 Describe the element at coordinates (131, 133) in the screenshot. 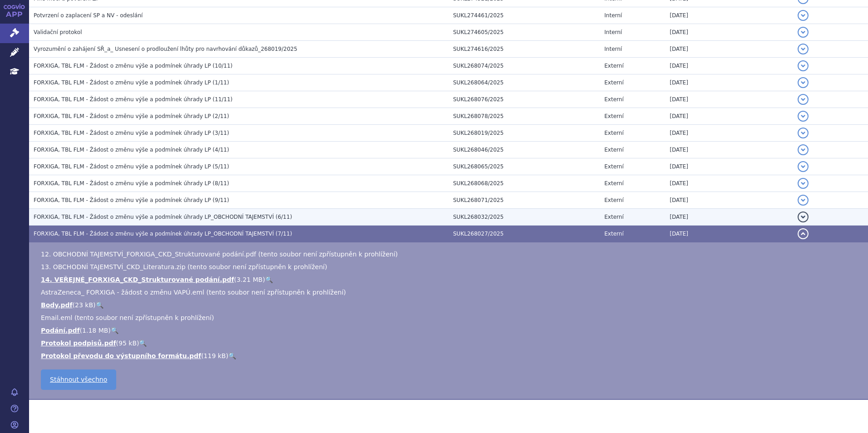

I see `span: FORXIGA, TBL FLM - Žádost o změnu výše a podmínek úhrady LP (3/11)` at that location.